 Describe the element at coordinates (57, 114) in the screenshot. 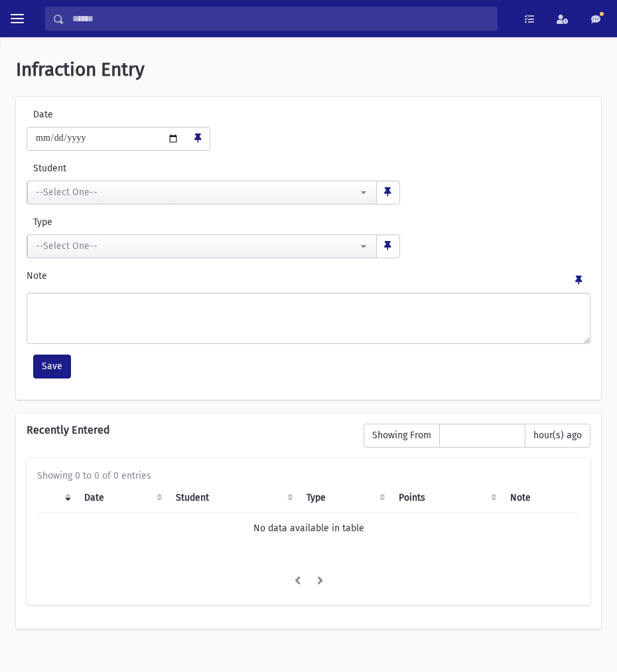

I see `label: Date` at that location.